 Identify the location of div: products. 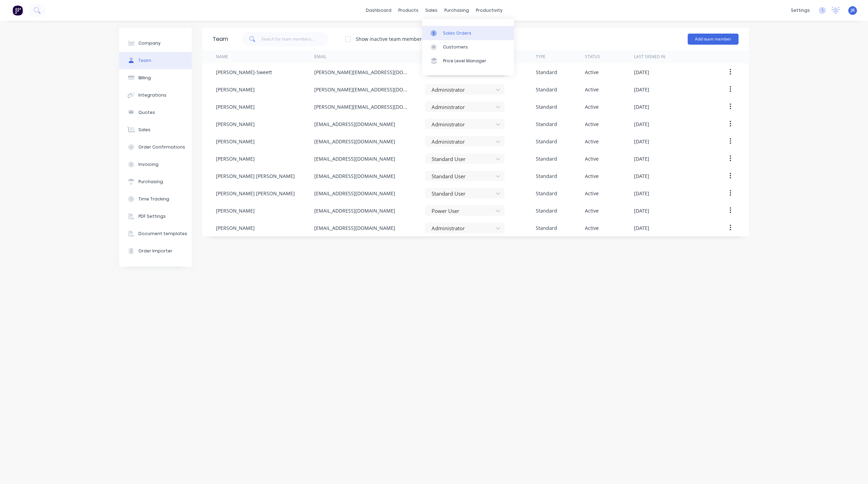
(409, 10).